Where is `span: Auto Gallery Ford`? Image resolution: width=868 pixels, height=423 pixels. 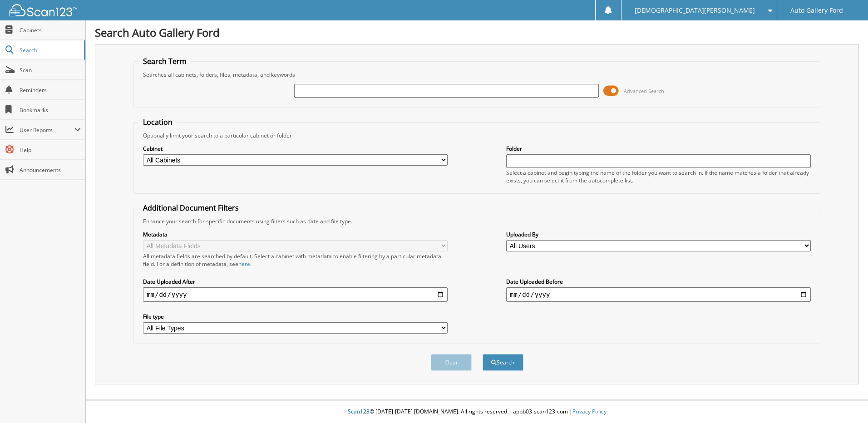
span: Auto Gallery Ford is located at coordinates (817, 10).